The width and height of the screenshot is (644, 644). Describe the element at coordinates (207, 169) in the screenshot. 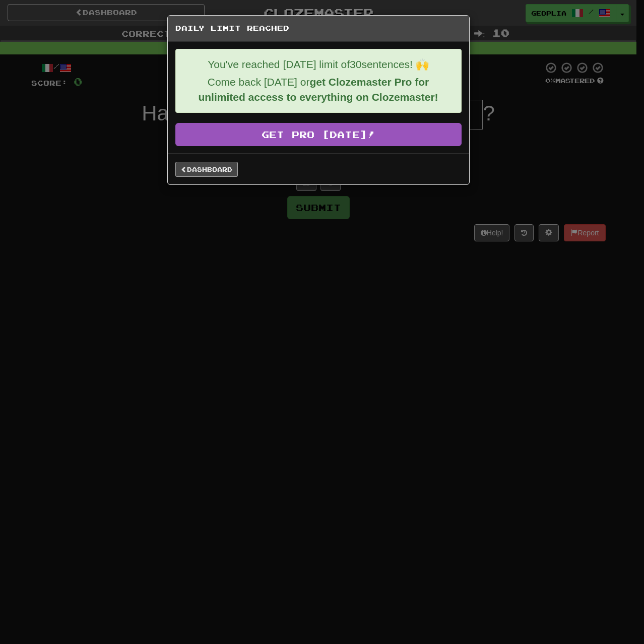

I see `a: Dashboard` at that location.